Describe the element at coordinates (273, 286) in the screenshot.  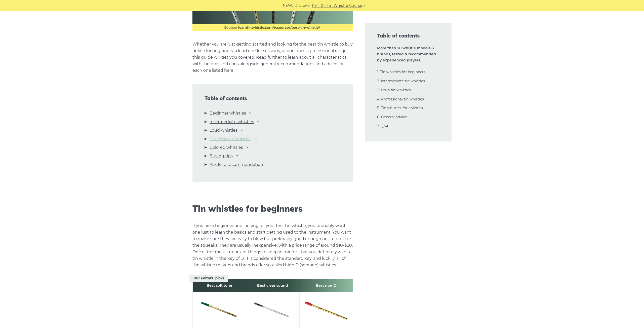
I see `th: Best clear sound` at that location.